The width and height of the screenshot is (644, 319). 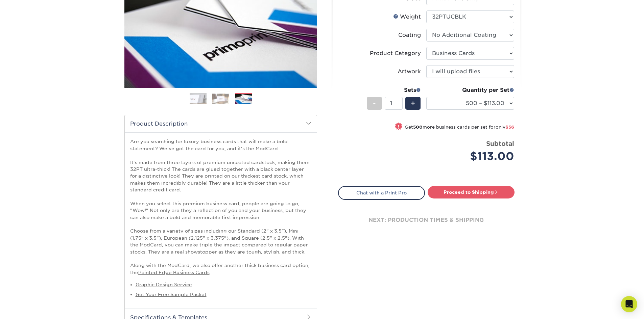 What do you see at coordinates (504, 127) in the screenshot?
I see `span: only` at bounding box center [504, 127].